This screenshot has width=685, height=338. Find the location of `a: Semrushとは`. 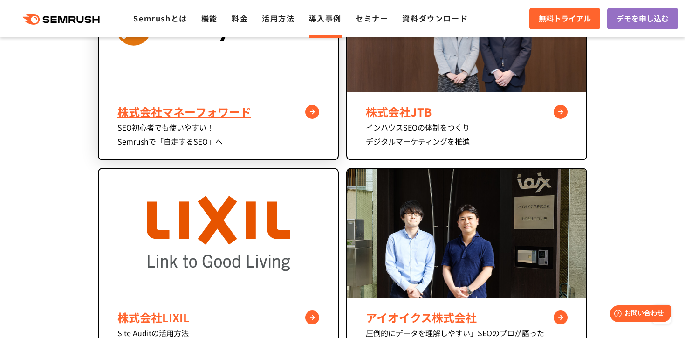

a: Semrushとは is located at coordinates (160, 18).